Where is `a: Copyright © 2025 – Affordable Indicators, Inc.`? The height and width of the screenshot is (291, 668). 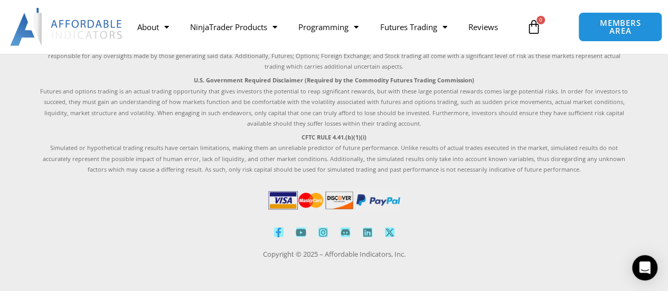 a: Copyright © 2025 – Affordable Indicators, Inc. is located at coordinates (334, 254).